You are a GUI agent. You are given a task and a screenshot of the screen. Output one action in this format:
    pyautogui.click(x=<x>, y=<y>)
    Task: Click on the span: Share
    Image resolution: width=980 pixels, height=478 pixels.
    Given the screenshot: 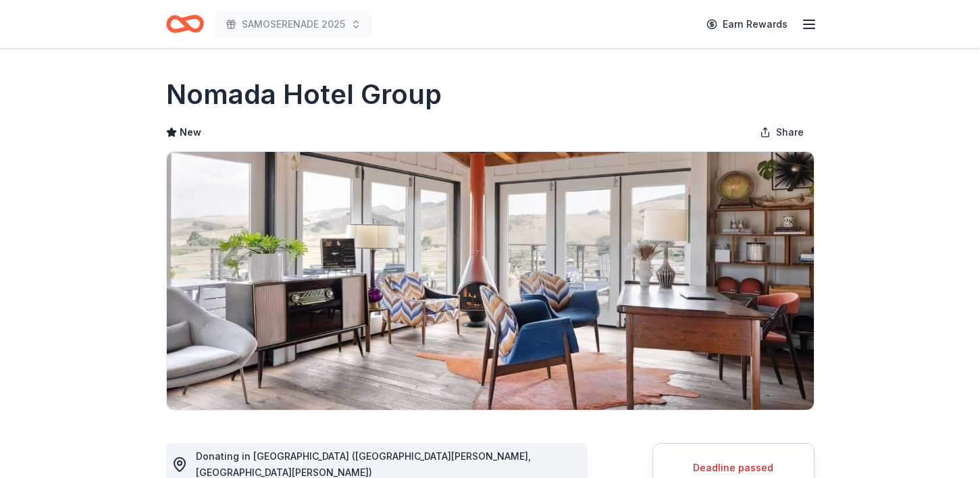 What is the action you would take?
    pyautogui.click(x=790, y=132)
    